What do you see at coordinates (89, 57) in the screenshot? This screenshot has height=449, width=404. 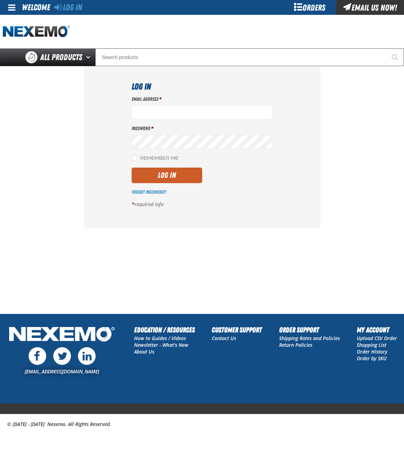 I see `button: Open All Products pages` at bounding box center [89, 57].